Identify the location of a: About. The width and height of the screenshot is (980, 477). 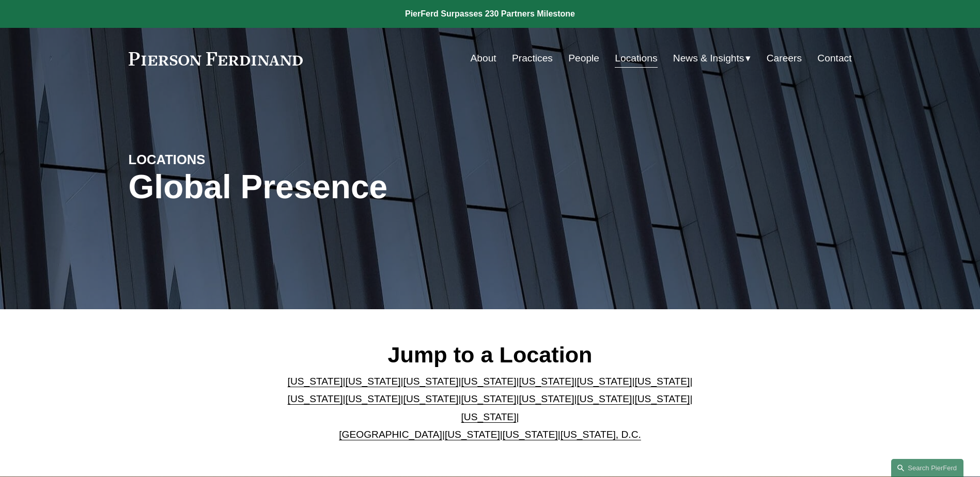
(483, 59).